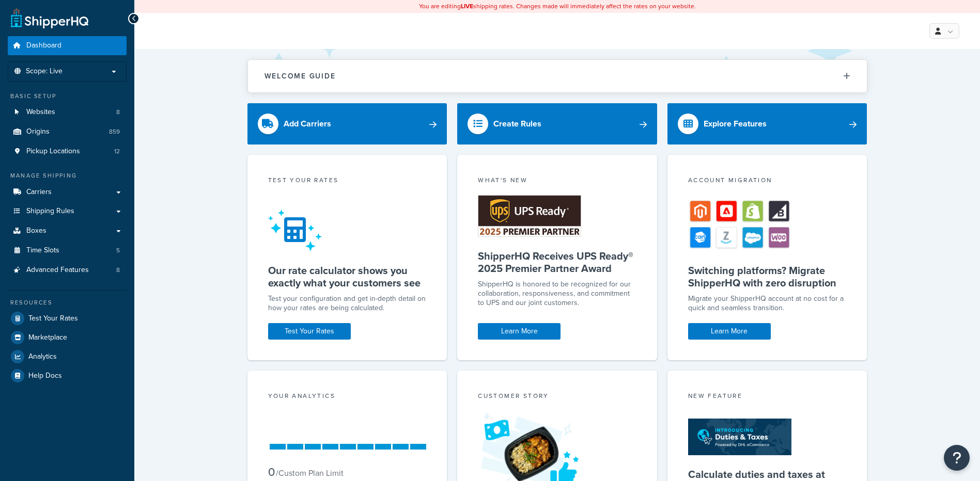 The image size is (980, 481). I want to click on a: Carriers, so click(67, 192).